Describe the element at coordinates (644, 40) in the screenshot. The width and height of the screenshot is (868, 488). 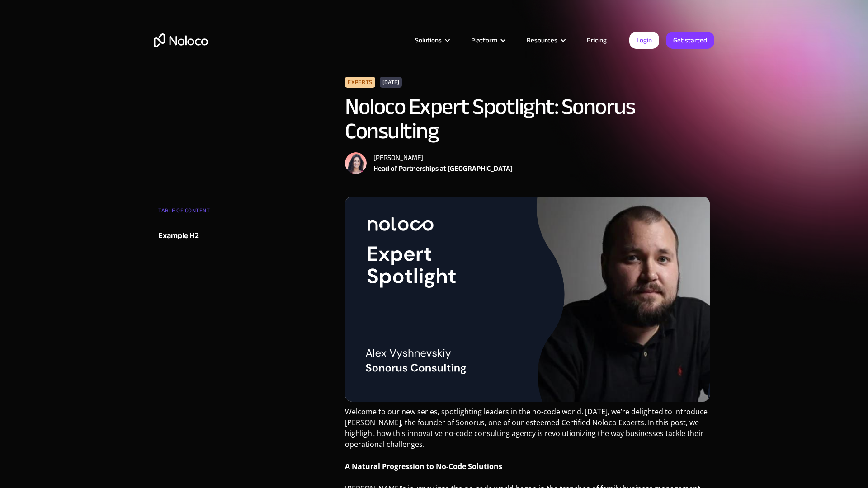
I see `a: Login` at that location.